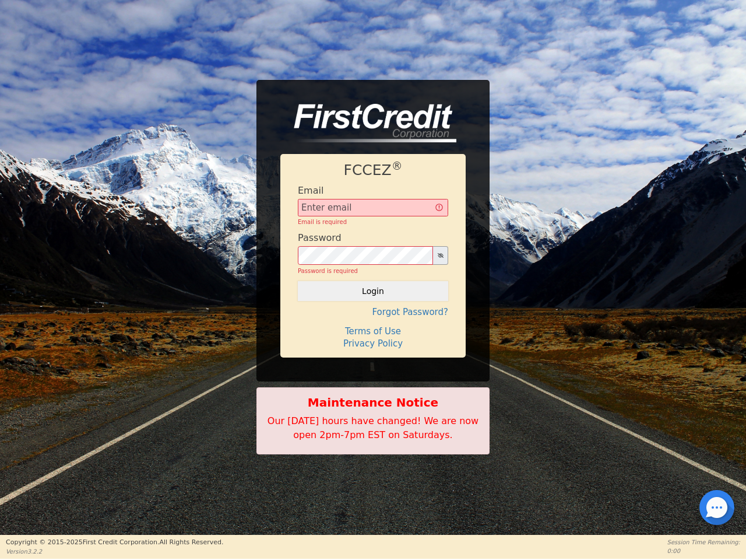 This screenshot has height=560, width=746. What do you see at coordinates (320, 238) in the screenshot?
I see `h4: Password` at bounding box center [320, 238].